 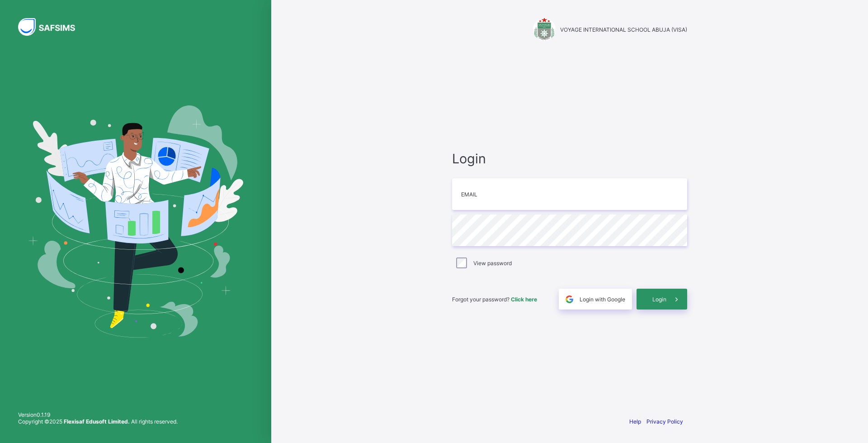 I want to click on a: Click here, so click(x=524, y=299).